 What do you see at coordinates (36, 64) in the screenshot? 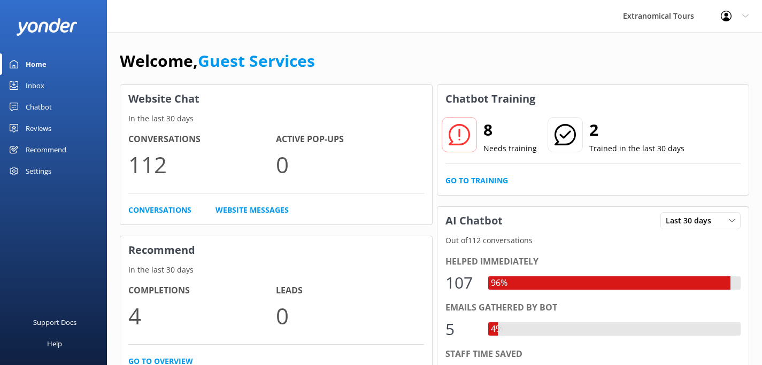
I see `div: Home` at bounding box center [36, 64].